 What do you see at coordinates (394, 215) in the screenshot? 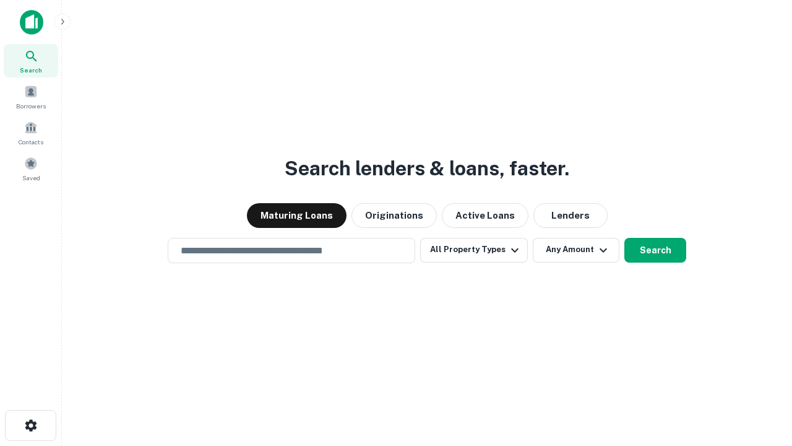
I see `button: Originations` at bounding box center [394, 215].